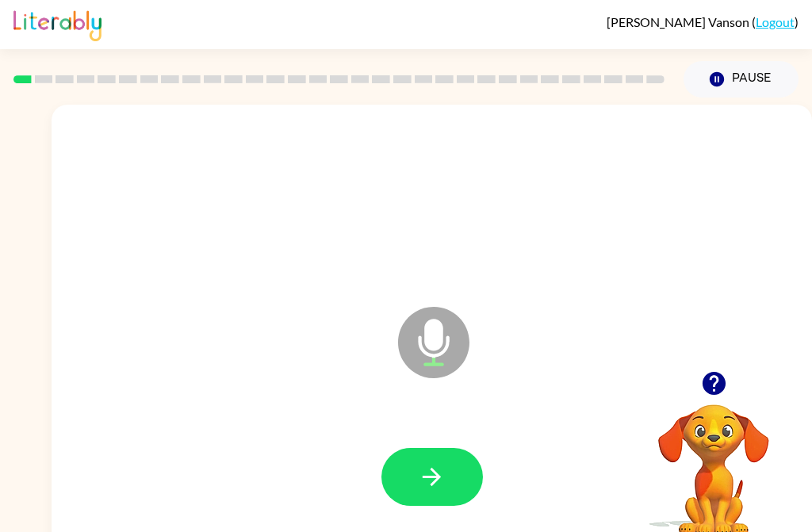  Describe the element at coordinates (775, 22) in the screenshot. I see `a: Logout` at that location.